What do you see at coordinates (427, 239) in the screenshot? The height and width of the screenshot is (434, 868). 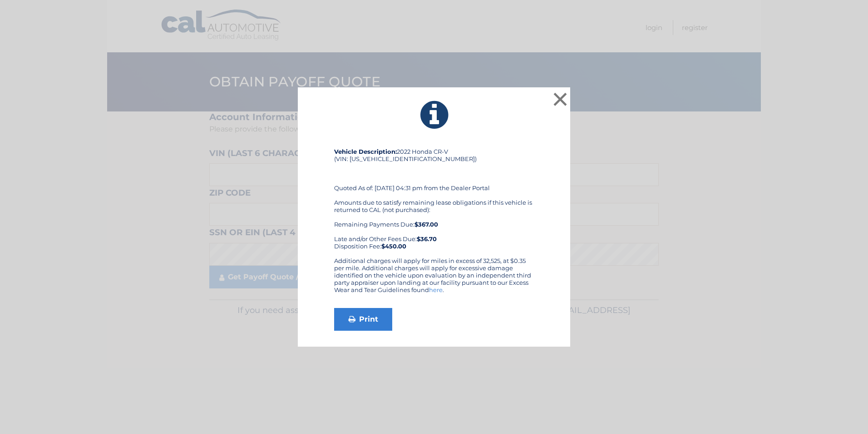 I see `b: $36.70` at bounding box center [427, 239].